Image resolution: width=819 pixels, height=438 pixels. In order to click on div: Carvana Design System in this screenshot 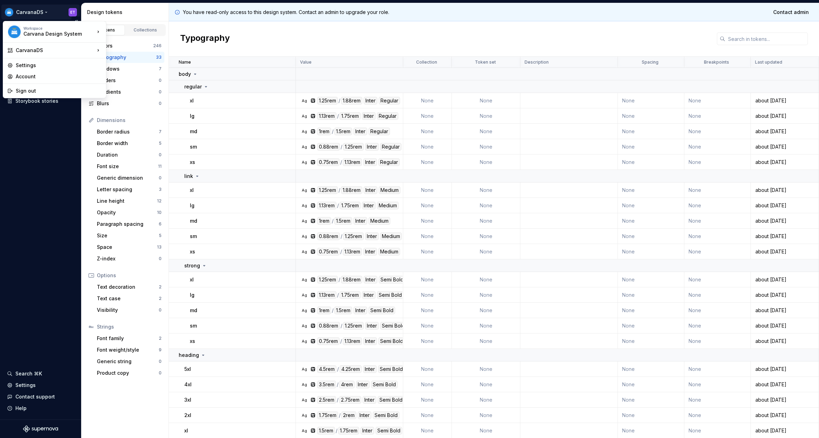, I will do `click(53, 34)`.